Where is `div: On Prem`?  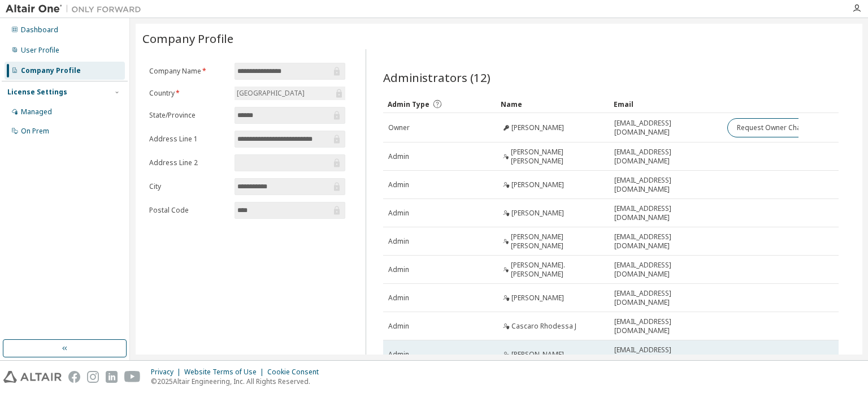 div: On Prem is located at coordinates (35, 131).